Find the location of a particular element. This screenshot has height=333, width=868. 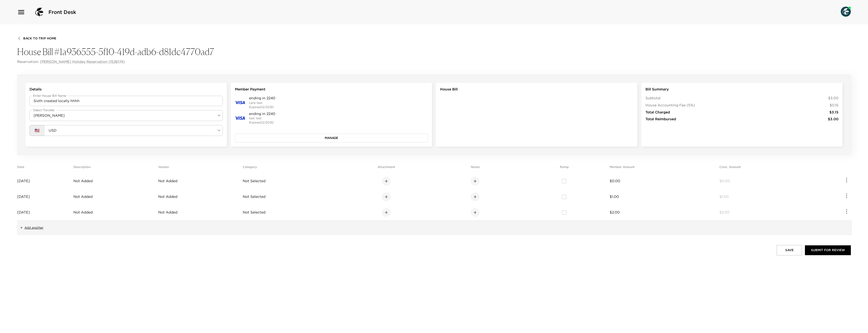

span: House Accounting Fee (5%) is located at coordinates (670, 106).